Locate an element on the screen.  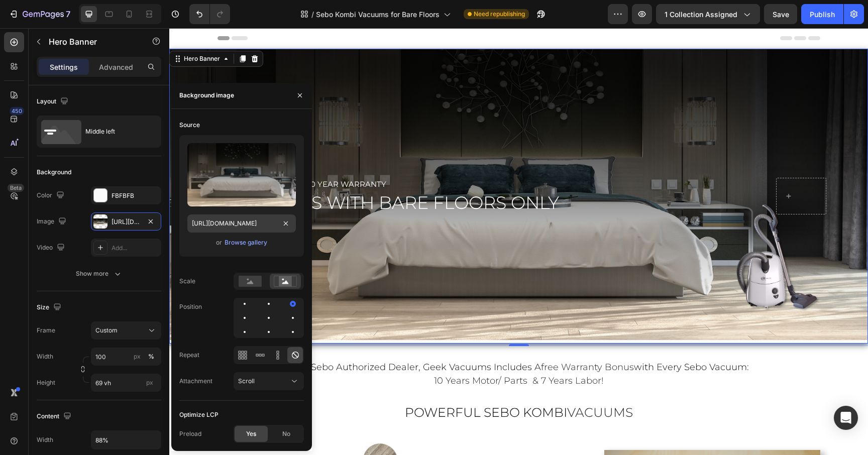
div: Content is located at coordinates (55, 416).